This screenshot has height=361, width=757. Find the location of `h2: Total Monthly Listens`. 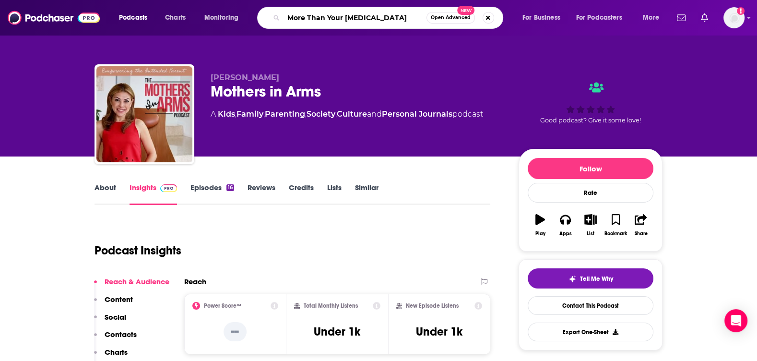

h2: Total Monthly Listens is located at coordinates (331, 306).